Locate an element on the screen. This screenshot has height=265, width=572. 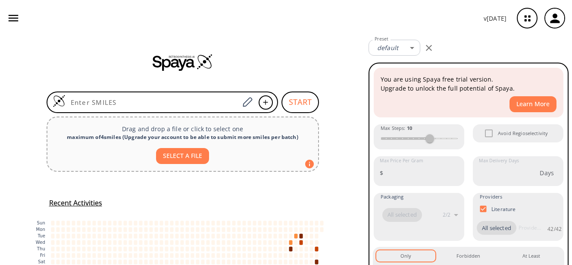
text: Sun is located at coordinates (41, 222).